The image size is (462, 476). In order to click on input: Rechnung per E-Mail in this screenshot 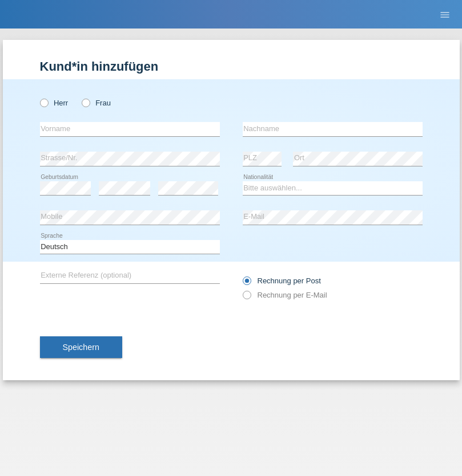, I will do `click(246, 297)`.